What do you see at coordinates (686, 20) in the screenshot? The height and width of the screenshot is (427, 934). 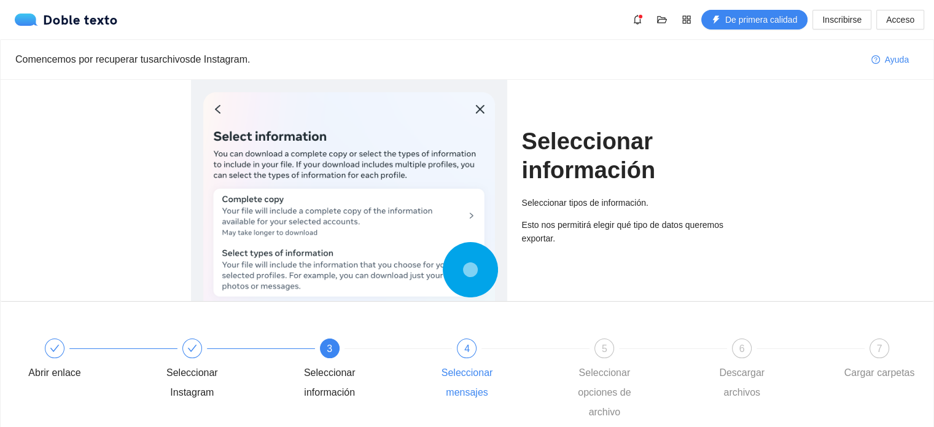 I see `button: tienda de aplicaciones` at bounding box center [686, 20].